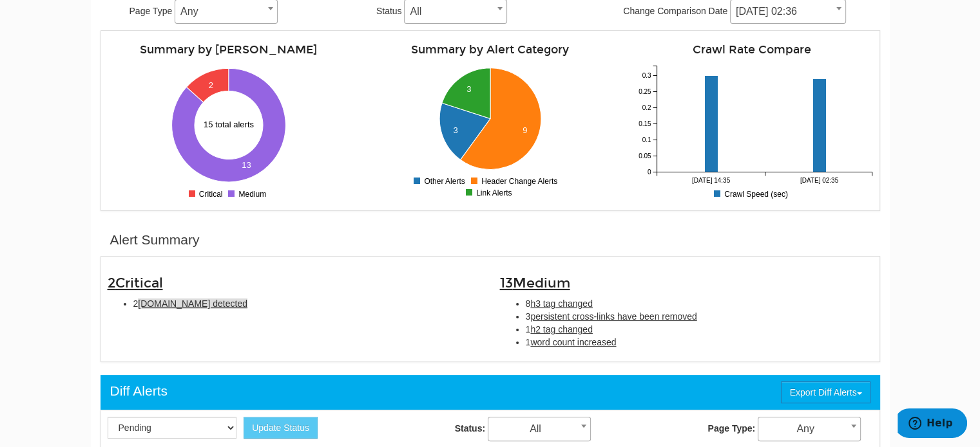  I want to click on li: 8, so click(699, 304).